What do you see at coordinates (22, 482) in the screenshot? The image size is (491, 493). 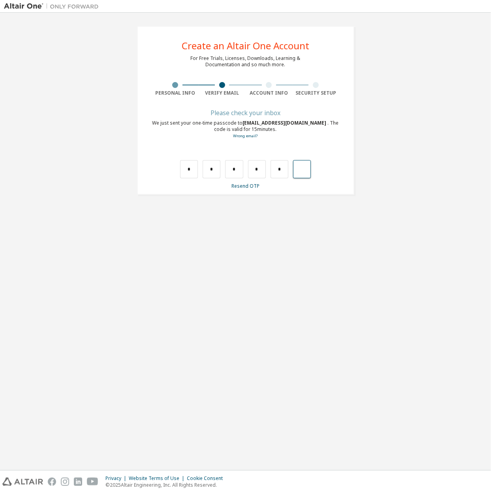 I see `img: altair_logo.svg` at bounding box center [22, 482].